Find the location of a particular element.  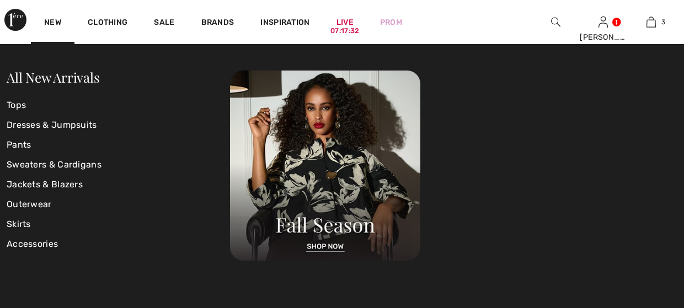

img: 1ère Avenue is located at coordinates (15, 20).